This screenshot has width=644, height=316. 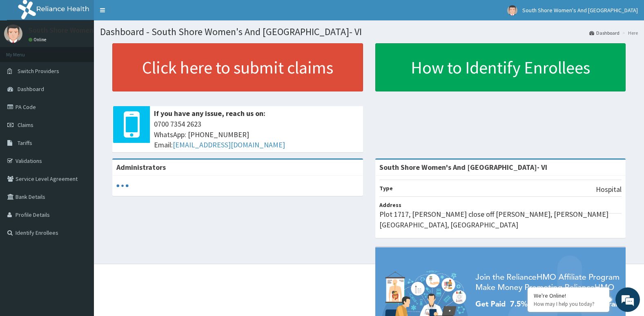 I want to click on b: Administrators, so click(x=141, y=167).